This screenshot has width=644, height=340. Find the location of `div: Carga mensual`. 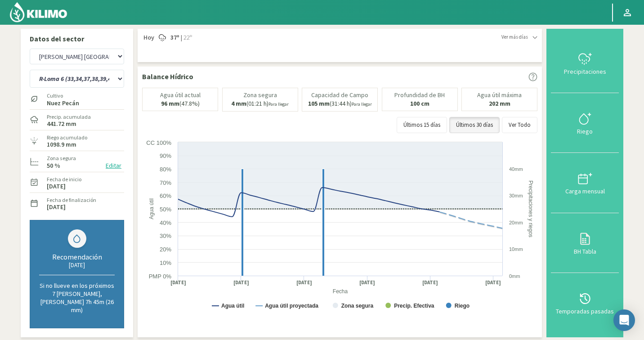

div: Carga mensual is located at coordinates (584, 191).